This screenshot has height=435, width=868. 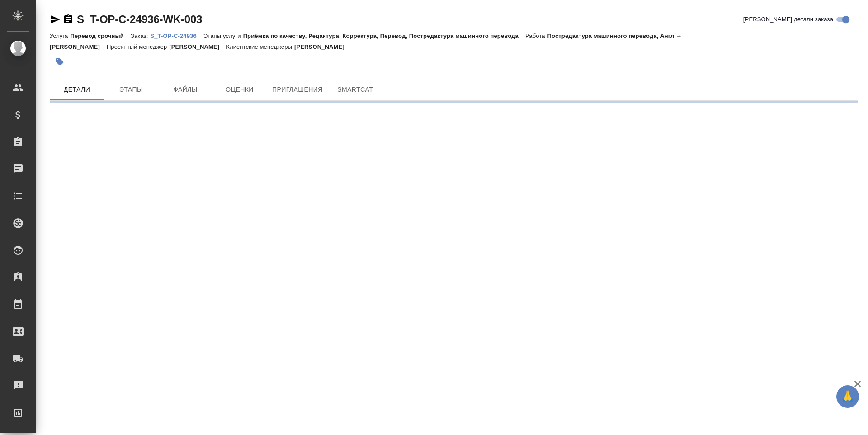 What do you see at coordinates (536, 36) in the screenshot?
I see `p: Работа` at bounding box center [536, 36].